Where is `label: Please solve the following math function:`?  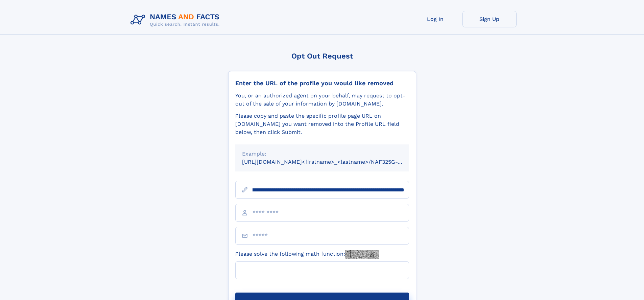
label: Please solve the following math function: is located at coordinates (307, 254).